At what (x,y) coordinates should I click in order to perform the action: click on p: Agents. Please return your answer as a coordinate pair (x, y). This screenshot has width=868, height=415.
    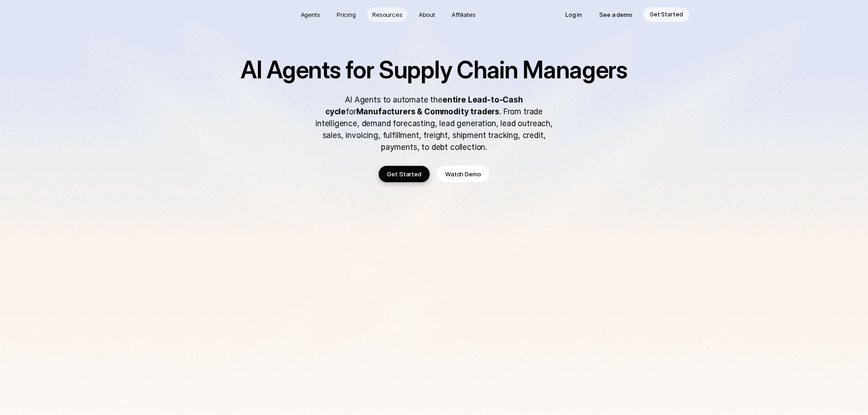
    Looking at the image, I should click on (310, 15).